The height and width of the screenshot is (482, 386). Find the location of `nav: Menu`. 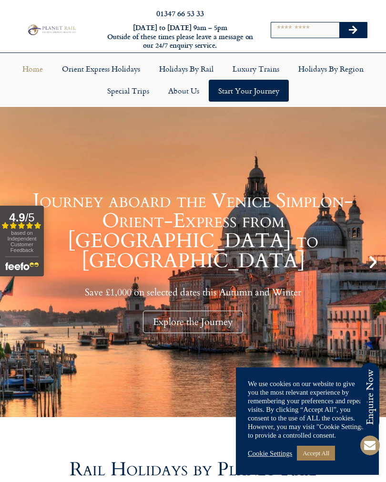

nav: Menu is located at coordinates (193, 80).